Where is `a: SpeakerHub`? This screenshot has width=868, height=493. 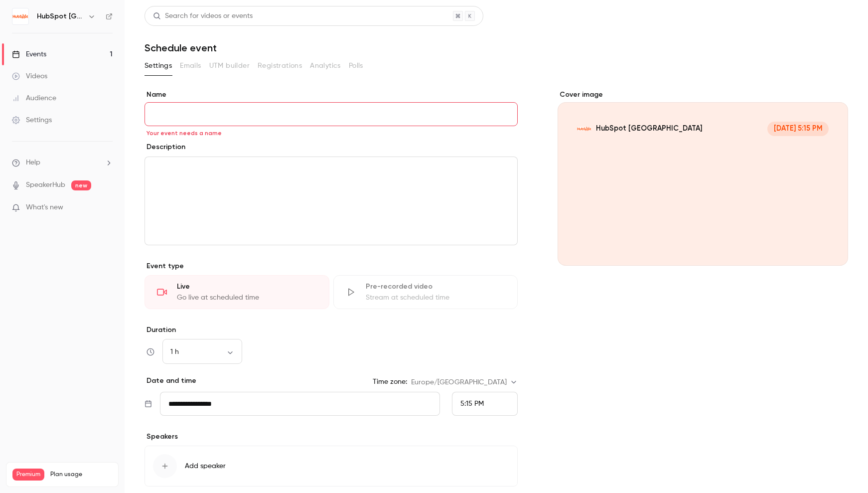
a: SpeakerHub is located at coordinates (46, 185).